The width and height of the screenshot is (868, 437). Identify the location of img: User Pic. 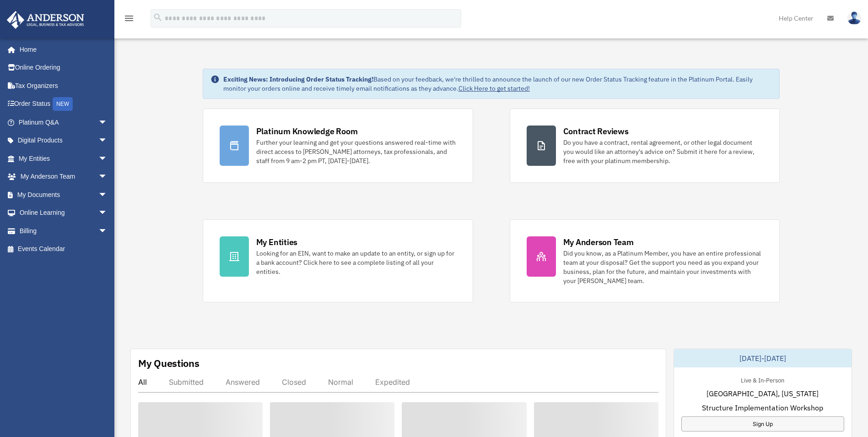
(855, 18).